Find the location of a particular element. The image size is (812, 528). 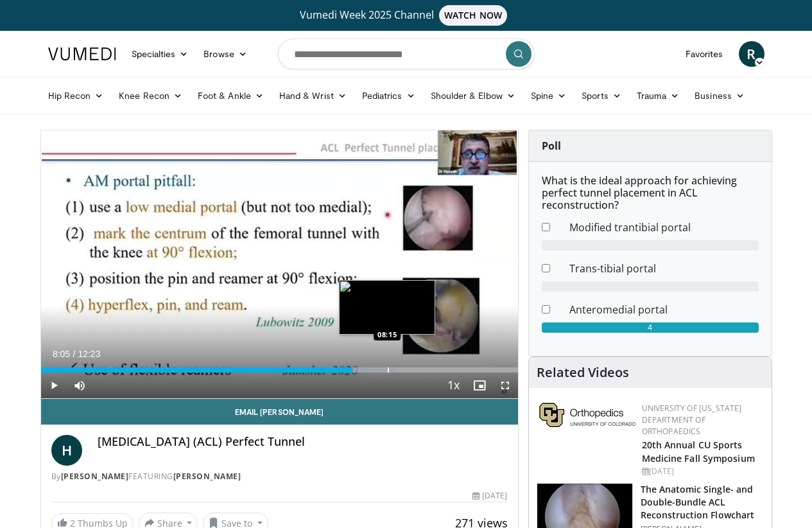

dd: Modified trantibial portal is located at coordinates (664, 227).